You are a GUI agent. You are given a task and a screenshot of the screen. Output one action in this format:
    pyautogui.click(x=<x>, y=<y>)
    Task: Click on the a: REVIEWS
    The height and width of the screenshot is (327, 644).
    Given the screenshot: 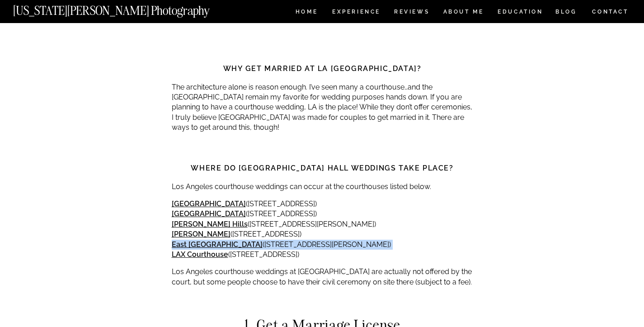 What is the action you would take?
    pyautogui.click(x=410, y=12)
    